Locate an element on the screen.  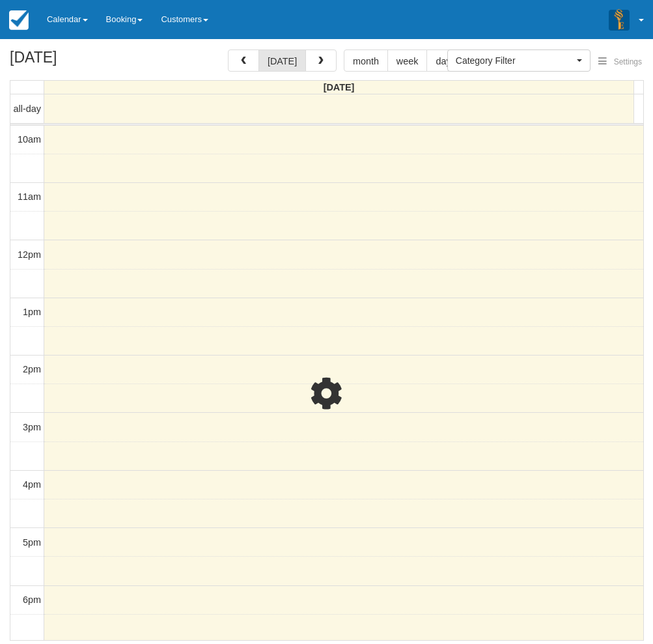
img: A3 is located at coordinates (619, 19).